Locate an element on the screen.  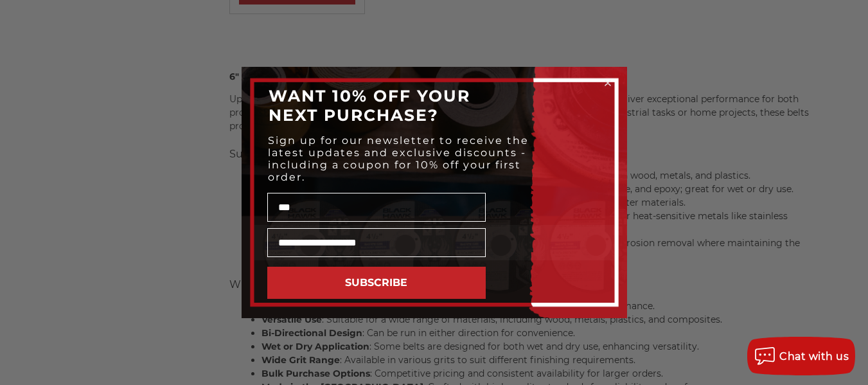
button: Close dialog is located at coordinates (608, 83).